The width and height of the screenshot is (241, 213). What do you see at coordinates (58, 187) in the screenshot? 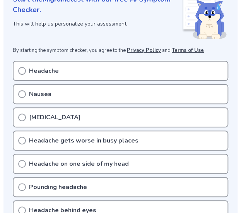
I see `p: Pounding headache` at bounding box center [58, 187].